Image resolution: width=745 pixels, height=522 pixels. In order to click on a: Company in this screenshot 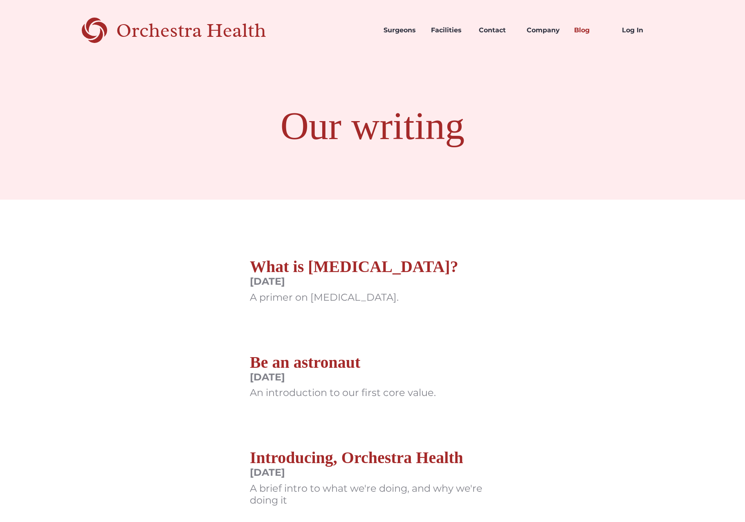, I will do `click(544, 30)`.